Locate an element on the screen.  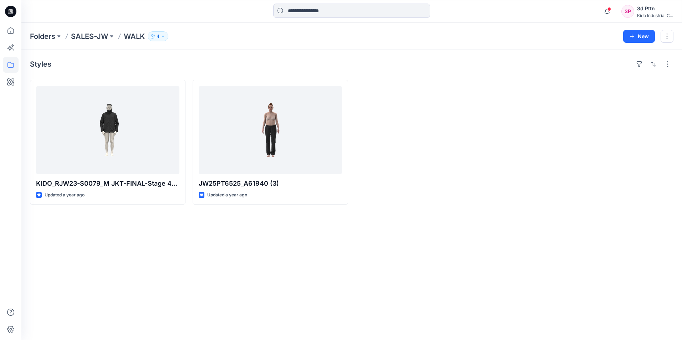
div: 3d Pttn is located at coordinates (655, 9).